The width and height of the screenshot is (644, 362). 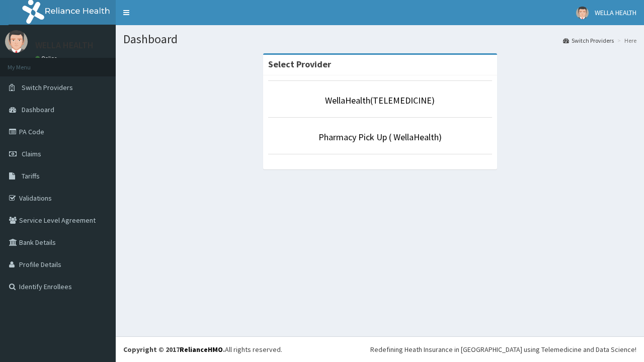 What do you see at coordinates (201, 350) in the screenshot?
I see `a: RelianceHMO` at bounding box center [201, 350].